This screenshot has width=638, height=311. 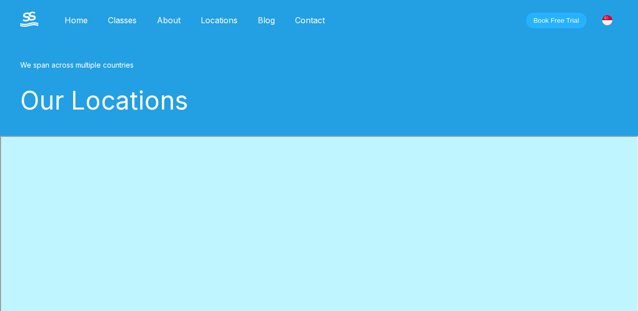 What do you see at coordinates (122, 20) in the screenshot?
I see `a: Classes` at bounding box center [122, 20].